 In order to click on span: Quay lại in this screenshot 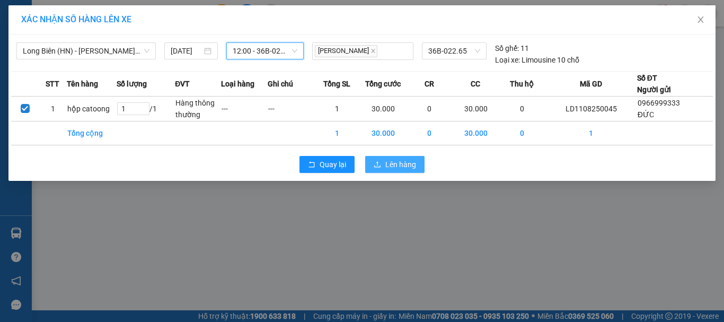, I will do `click(333, 164)`.